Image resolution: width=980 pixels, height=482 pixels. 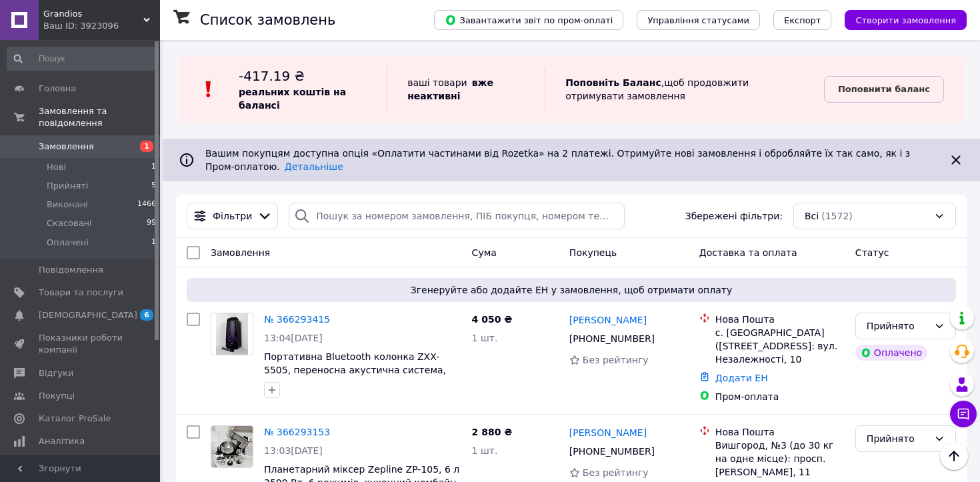 What do you see at coordinates (884, 89) in the screenshot?
I see `a: Поповнити баланс` at bounding box center [884, 89].